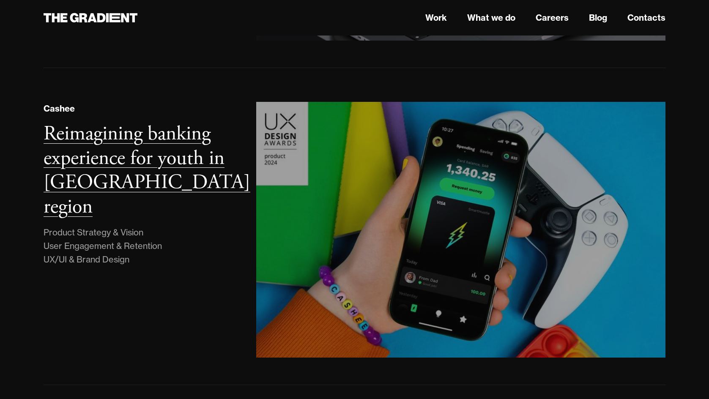 This screenshot has width=709, height=399. What do you see at coordinates (647, 18) in the screenshot?
I see `a: Contacts` at bounding box center [647, 18].